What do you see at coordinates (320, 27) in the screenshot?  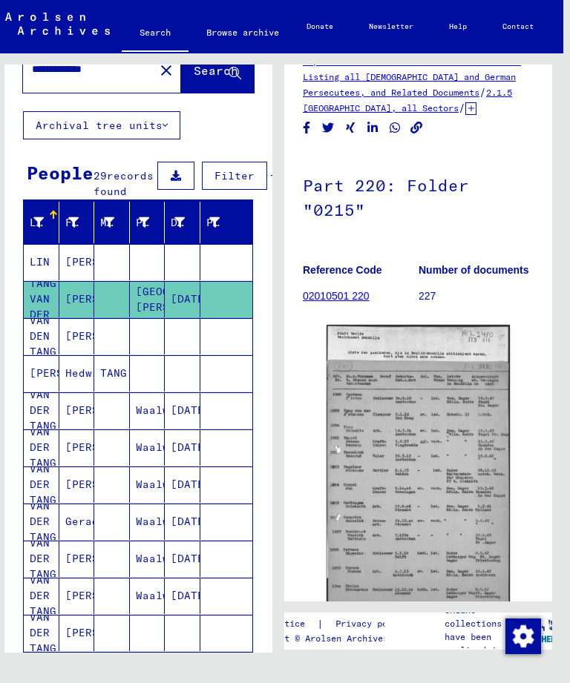 I see `a: Donate` at bounding box center [320, 27].